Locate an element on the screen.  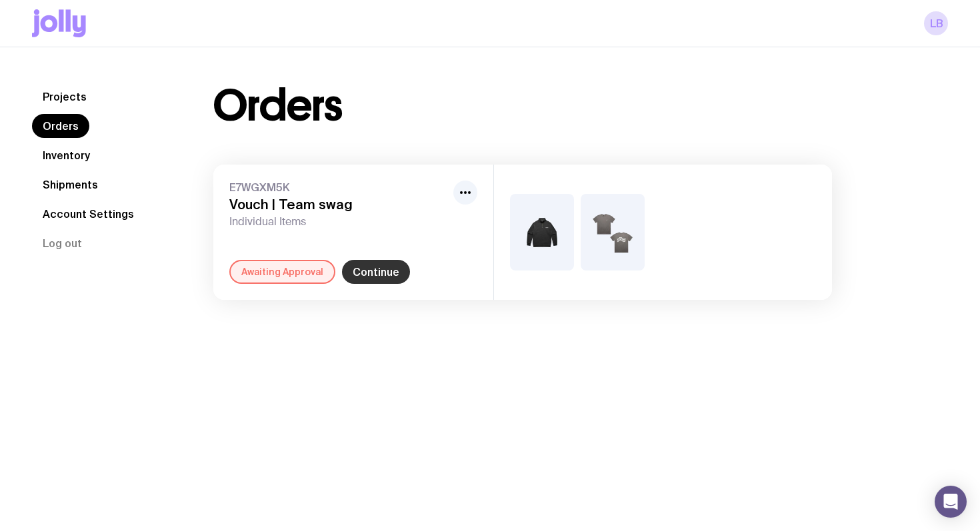
a: Account Settings is located at coordinates (88, 214).